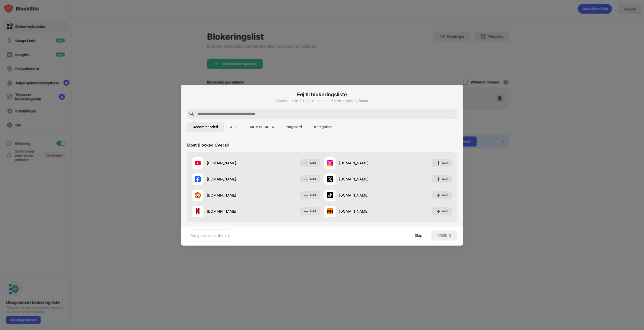  I want to click on div: Most Blocked Overall, so click(207, 145).